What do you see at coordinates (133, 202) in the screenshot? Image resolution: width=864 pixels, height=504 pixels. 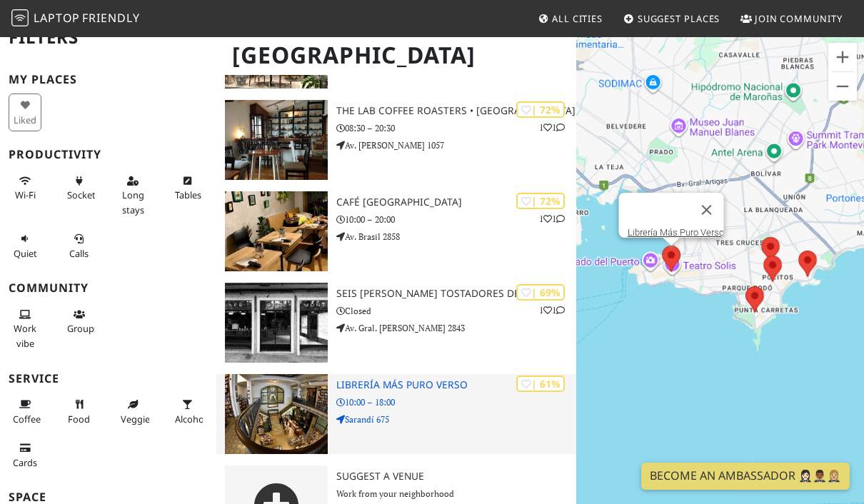 I see `span: Long stays` at bounding box center [133, 202].